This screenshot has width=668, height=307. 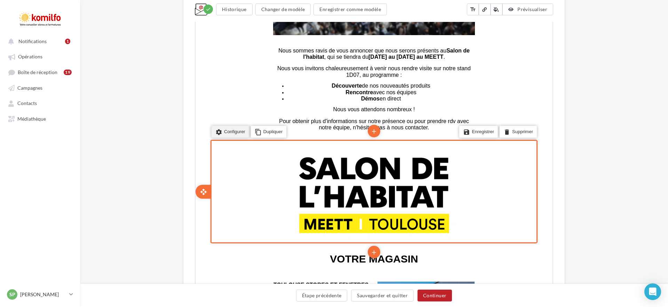 What do you see at coordinates (350, 9) in the screenshot?
I see `button: Enregistrer comme modèle` at bounding box center [350, 9].